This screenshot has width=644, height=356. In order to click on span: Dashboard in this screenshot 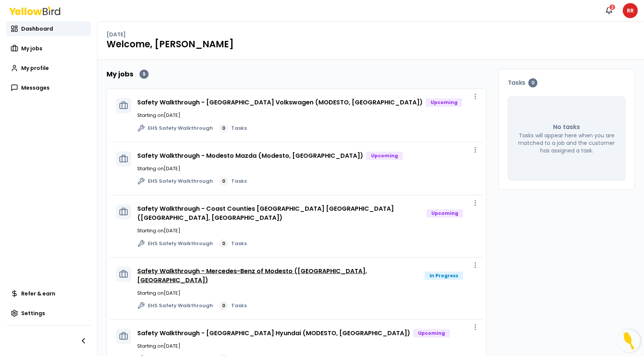, I will do `click(37, 28)`.